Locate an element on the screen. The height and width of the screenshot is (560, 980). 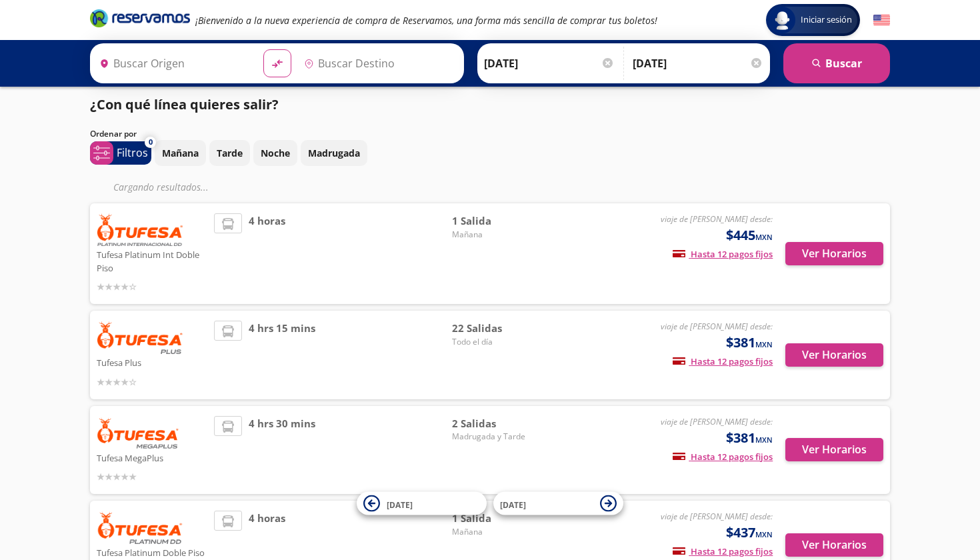
input: Elegir Fecha is located at coordinates (550, 63).